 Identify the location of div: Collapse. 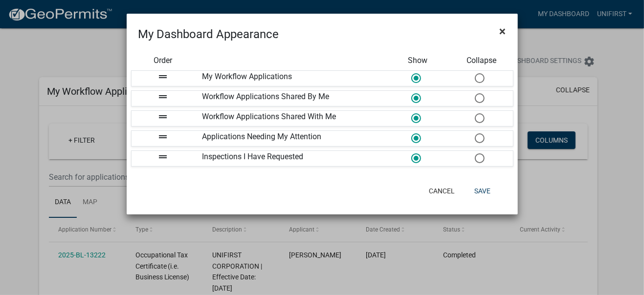
(481, 61).